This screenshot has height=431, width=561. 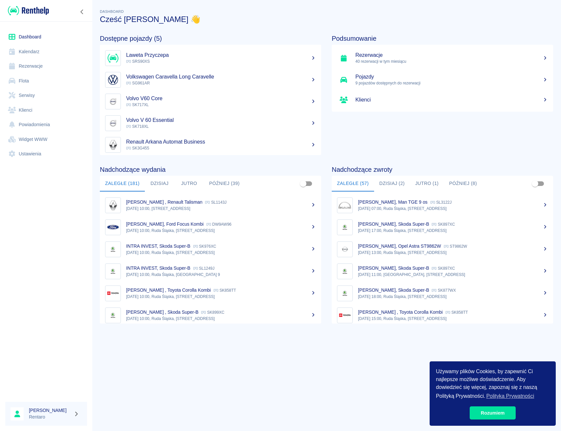 I want to click on span: SRS90XS, so click(x=138, y=61).